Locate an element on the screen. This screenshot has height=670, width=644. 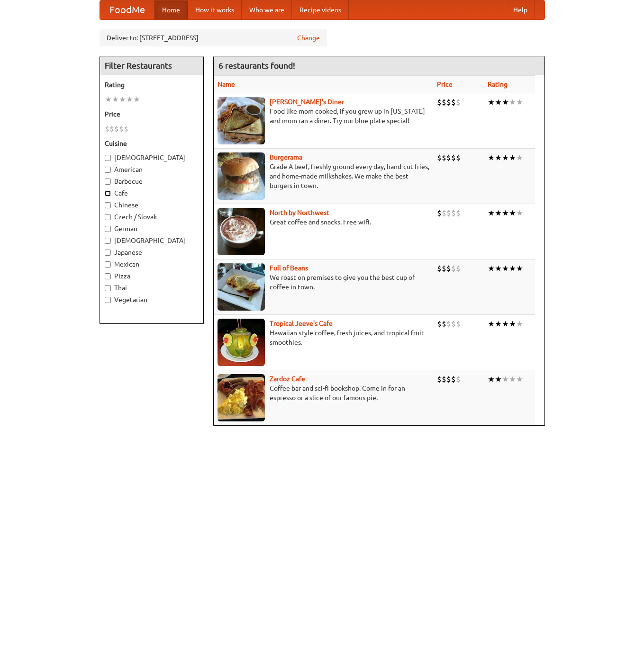
label: Thai is located at coordinates (152, 288).